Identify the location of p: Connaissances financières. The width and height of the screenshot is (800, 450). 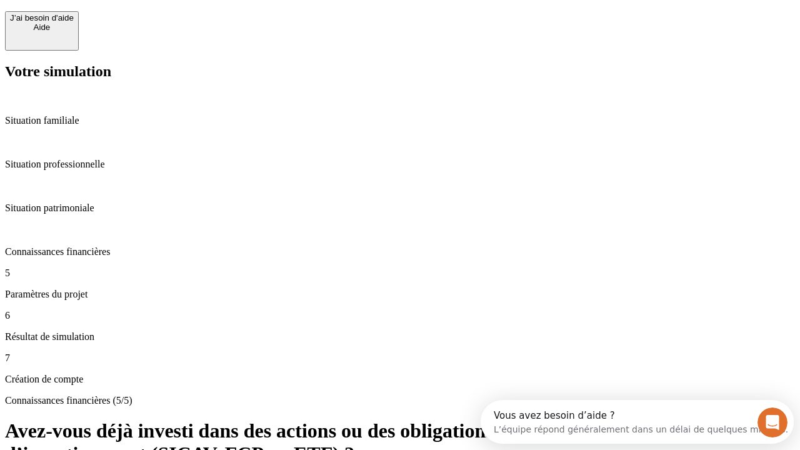
(400, 252).